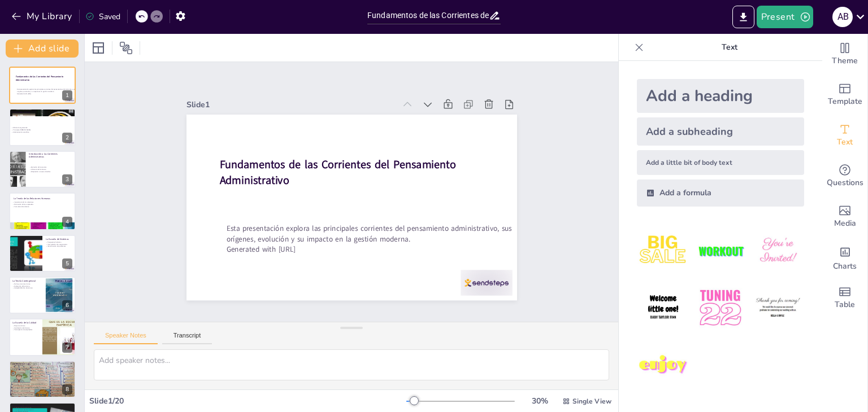 This screenshot has width=868, height=412. What do you see at coordinates (785, 17) in the screenshot?
I see `button: Present` at bounding box center [785, 17].